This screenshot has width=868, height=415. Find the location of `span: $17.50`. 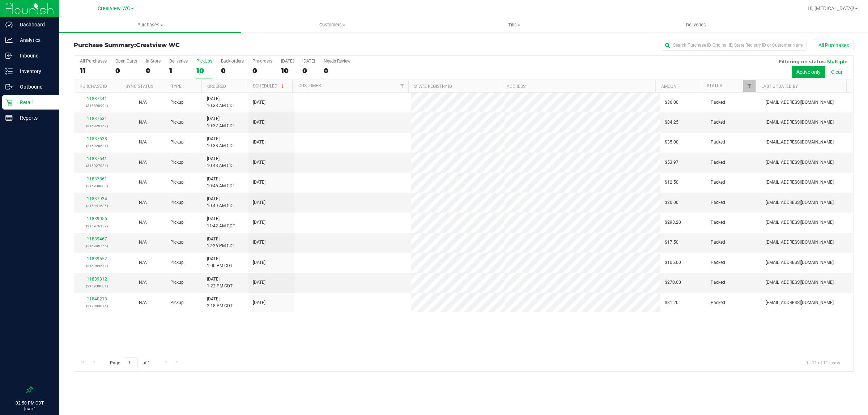

span: $17.50 is located at coordinates (672, 242).